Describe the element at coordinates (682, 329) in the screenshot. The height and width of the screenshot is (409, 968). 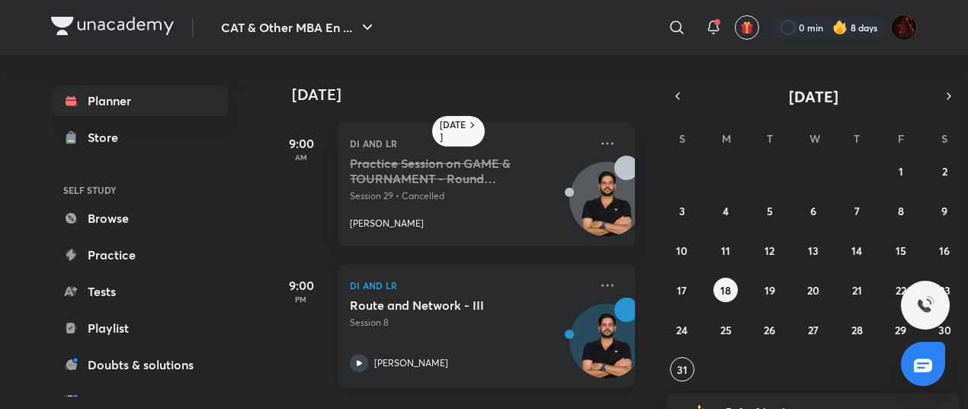
I see `button: August 24, 2025` at that location.